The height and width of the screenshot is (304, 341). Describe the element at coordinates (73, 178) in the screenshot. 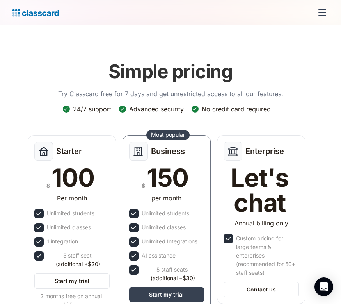

I see `div: 100` at that location.